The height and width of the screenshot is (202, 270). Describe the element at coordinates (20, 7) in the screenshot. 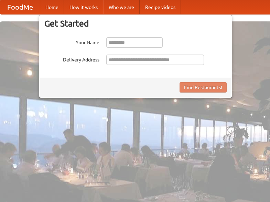

I see `a: FoodMe` at that location.